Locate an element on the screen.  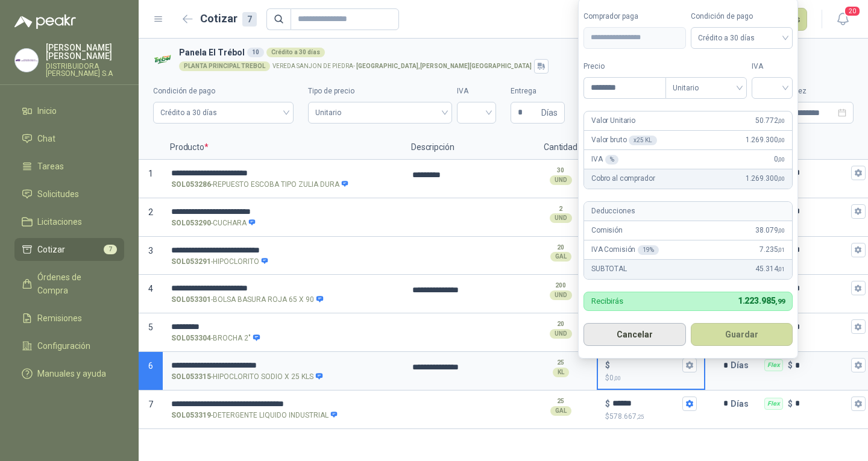
strong: SOL053304 is located at coordinates (191, 338).